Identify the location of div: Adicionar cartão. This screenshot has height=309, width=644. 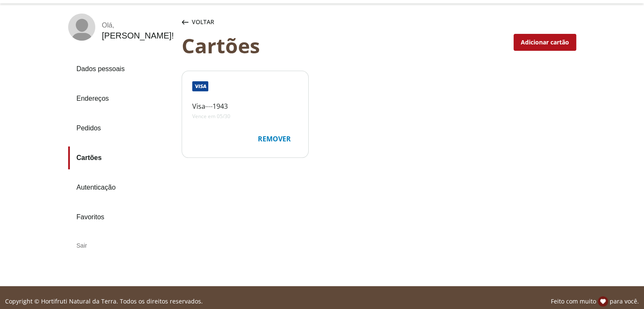
(545, 43).